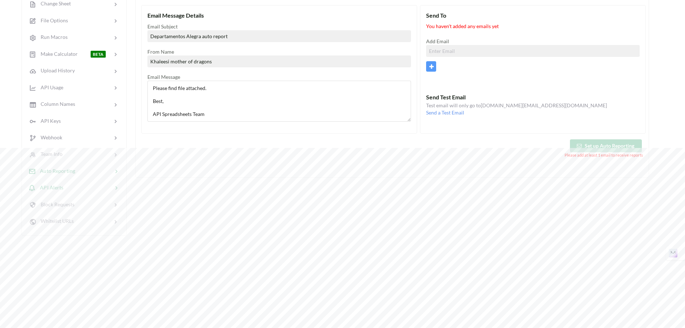 This screenshot has width=685, height=328. Describe the element at coordinates (52, 37) in the screenshot. I see `span: Run Macros` at that location.